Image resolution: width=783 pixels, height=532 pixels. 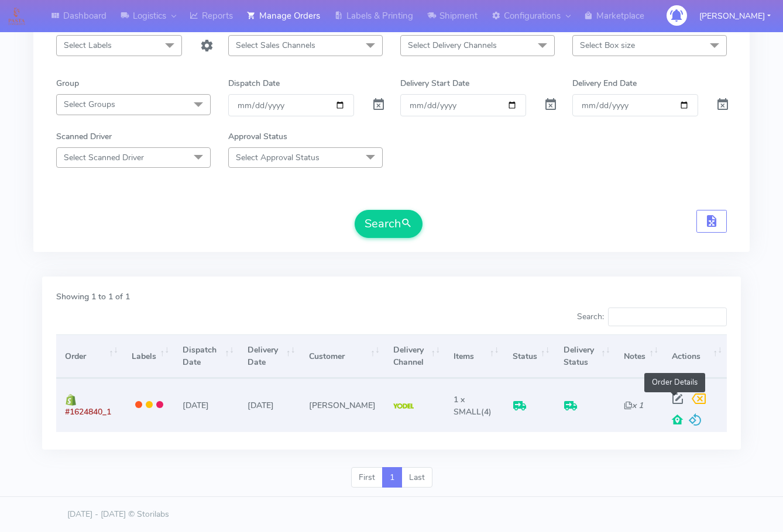 I want to click on span: Select Labels, so click(x=88, y=45).